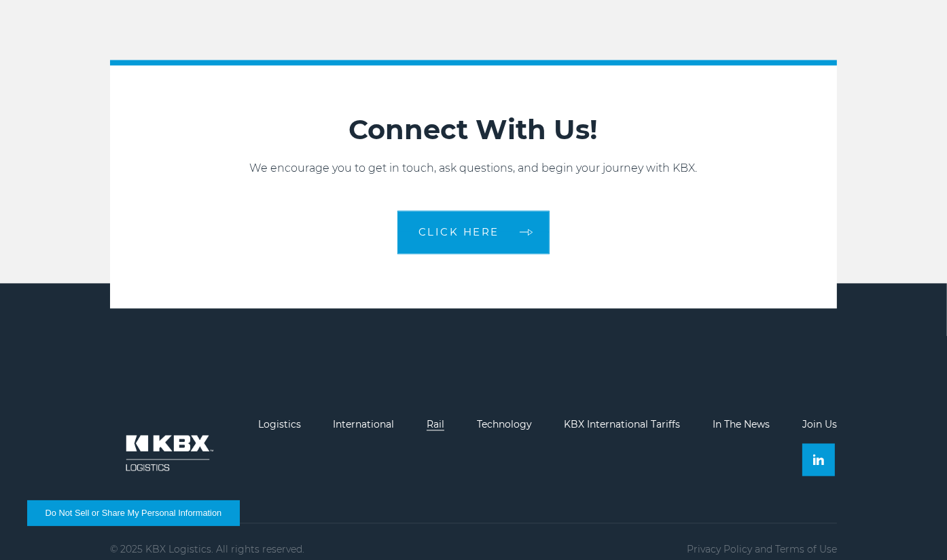 Image resolution: width=947 pixels, height=560 pixels. I want to click on a: Rail, so click(435, 424).